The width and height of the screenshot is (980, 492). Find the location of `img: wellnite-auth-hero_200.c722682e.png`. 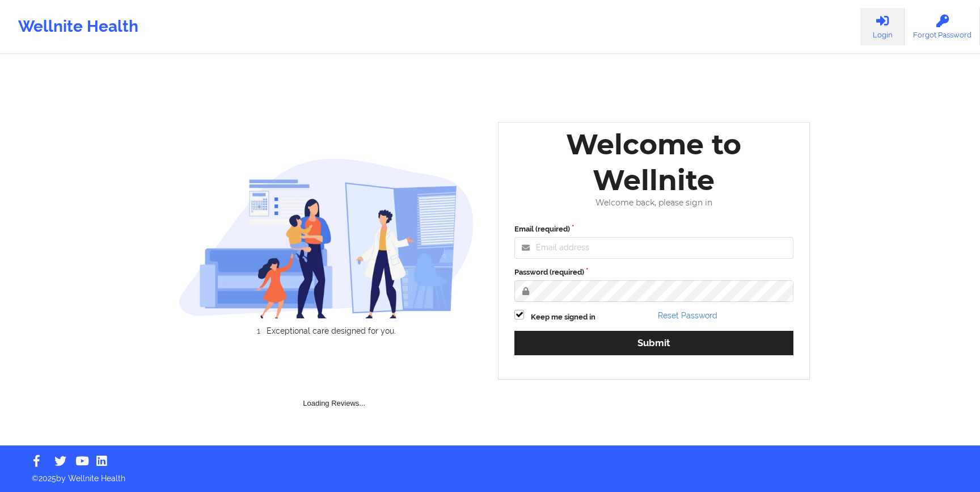

img: wellnite-auth-hero_200.c722682e.png is located at coordinates (327, 238).